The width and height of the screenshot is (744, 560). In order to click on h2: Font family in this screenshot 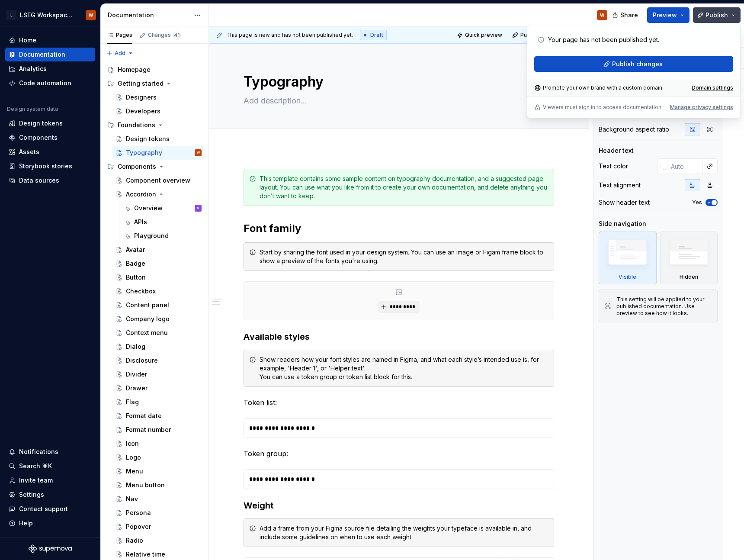, I will do `click(399, 228)`.